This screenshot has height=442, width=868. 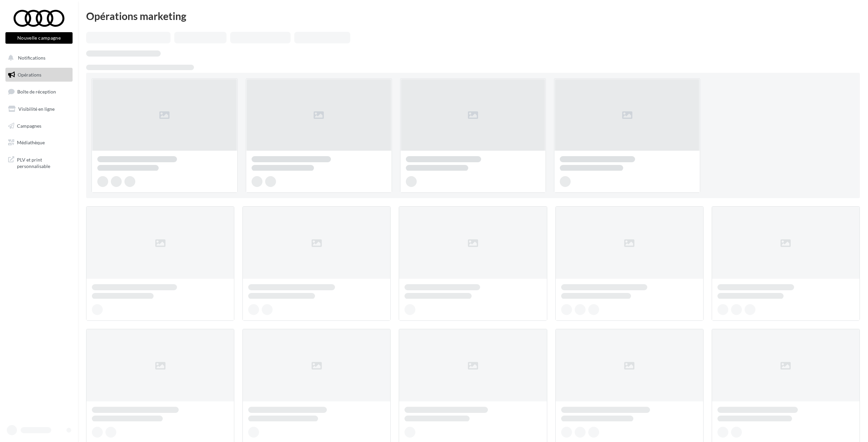 I want to click on span: Campagnes, so click(x=29, y=125).